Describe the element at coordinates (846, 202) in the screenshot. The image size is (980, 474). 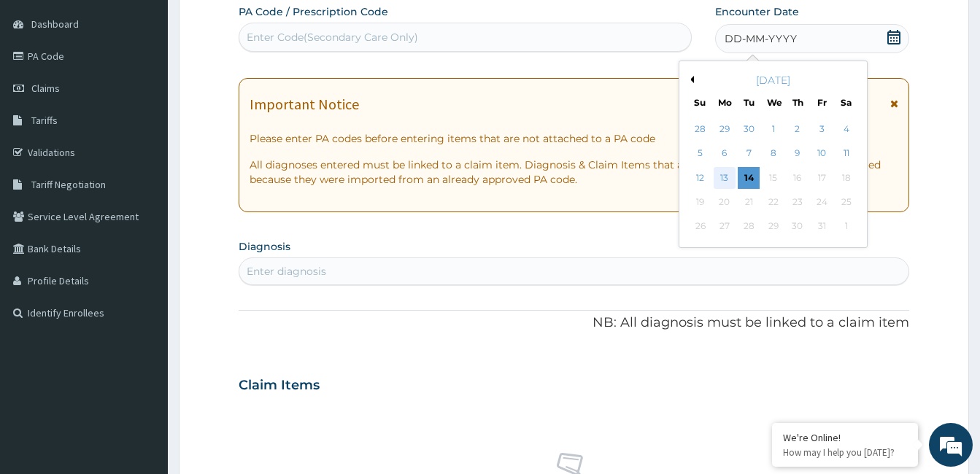
I see `div: Not available Saturday, October 25th, 2025` at that location.